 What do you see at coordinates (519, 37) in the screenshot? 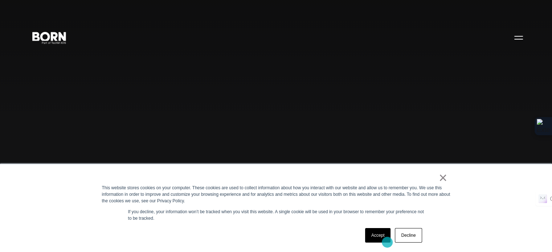
I see `button: Open` at bounding box center [519, 37].